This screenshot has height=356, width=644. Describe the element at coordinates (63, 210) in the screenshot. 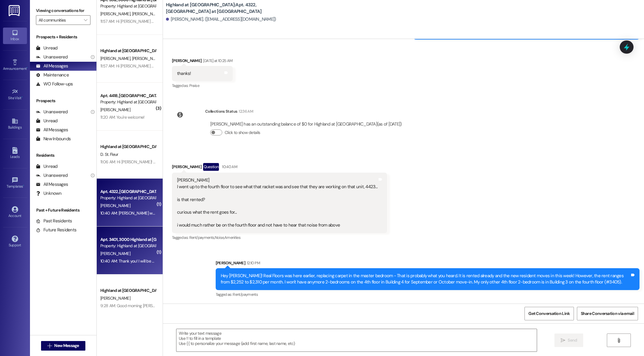

I see `div: Past + Future Residents` at that location.